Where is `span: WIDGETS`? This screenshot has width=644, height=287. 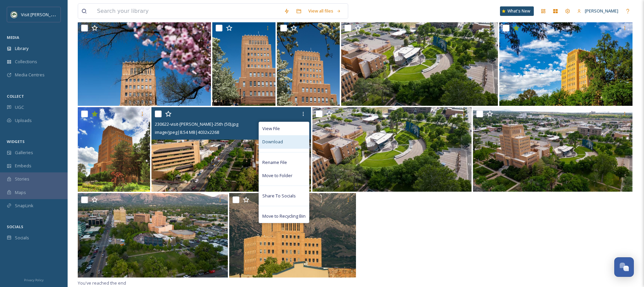
span: WIDGETS is located at coordinates (15, 141).